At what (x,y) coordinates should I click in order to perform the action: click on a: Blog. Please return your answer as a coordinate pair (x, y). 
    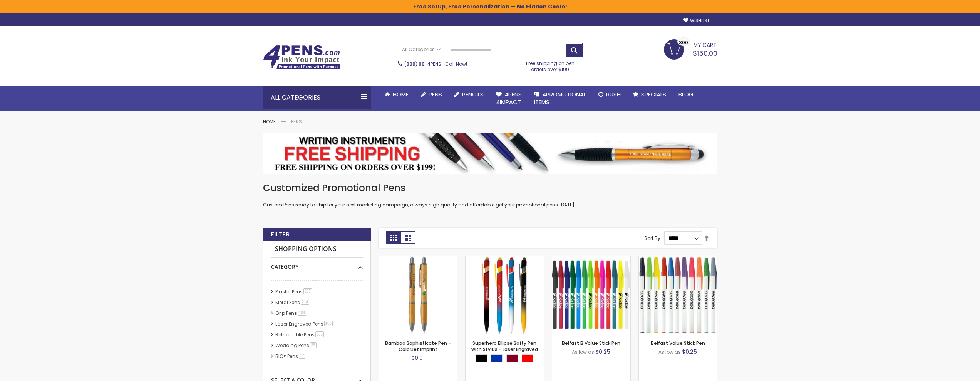
    Looking at the image, I should click on (686, 95).